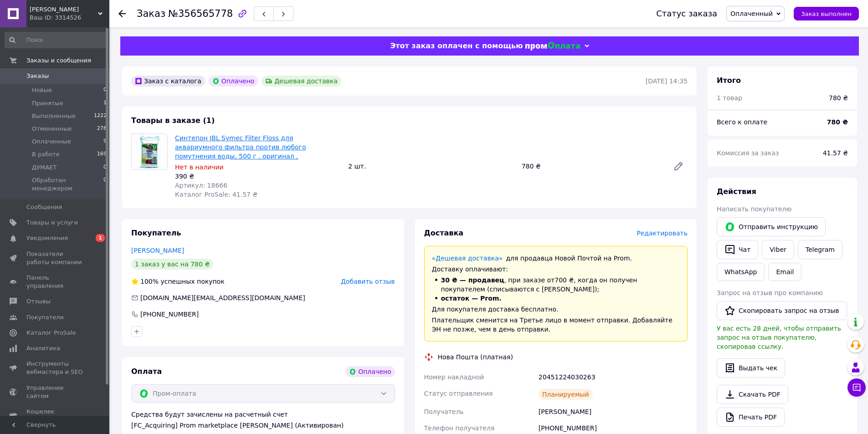  What do you see at coordinates (151, 14) in the screenshot?
I see `span: Заказ` at bounding box center [151, 14].